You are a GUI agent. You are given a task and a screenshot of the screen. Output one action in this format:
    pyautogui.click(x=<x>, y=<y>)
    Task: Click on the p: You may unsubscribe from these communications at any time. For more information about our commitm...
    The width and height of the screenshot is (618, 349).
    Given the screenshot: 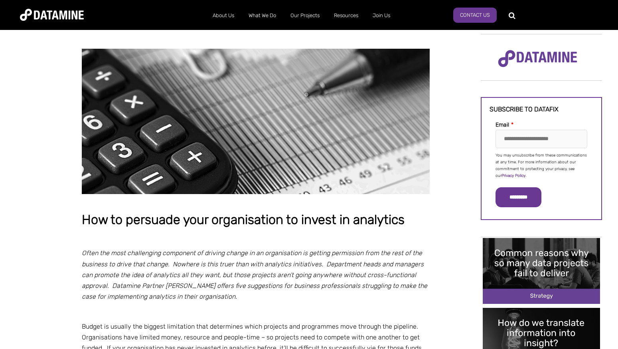 What is the action you would take?
    pyautogui.click(x=541, y=166)
    